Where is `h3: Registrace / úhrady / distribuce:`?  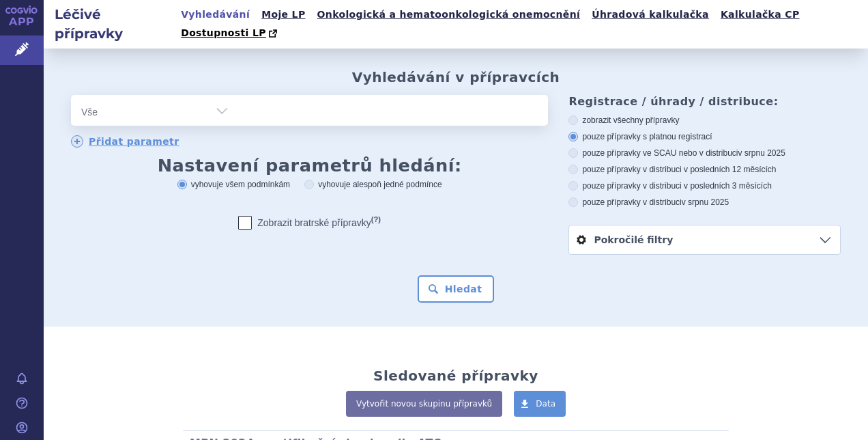 h3: Registrace / úhrady / distribuce: is located at coordinates (704, 101).